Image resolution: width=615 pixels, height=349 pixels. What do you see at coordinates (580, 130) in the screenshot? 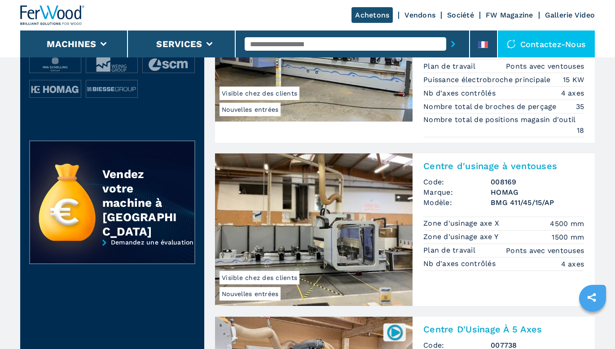
I see `em: 18` at bounding box center [580, 130].